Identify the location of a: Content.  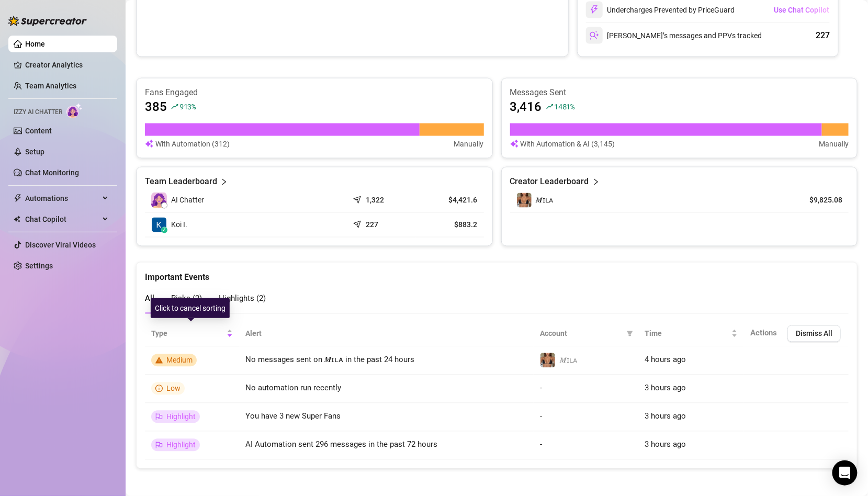
(38, 131).